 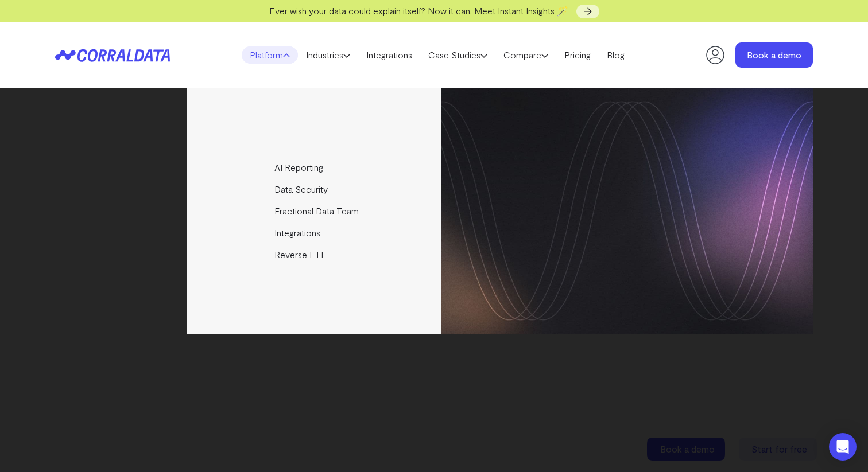 I want to click on a: Case Studies, so click(x=457, y=55).